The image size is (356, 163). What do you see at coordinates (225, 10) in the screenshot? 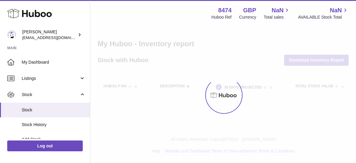
I see `strong: 8474` at bounding box center [225, 10].